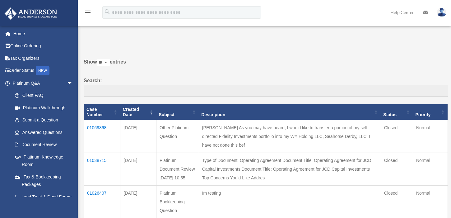 This screenshot has width=451, height=218. I want to click on a: Order StatusNEW, so click(43, 71).